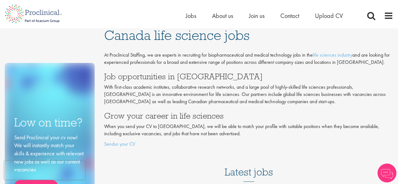  I want to click on span: Canada life science jobs, so click(177, 35).